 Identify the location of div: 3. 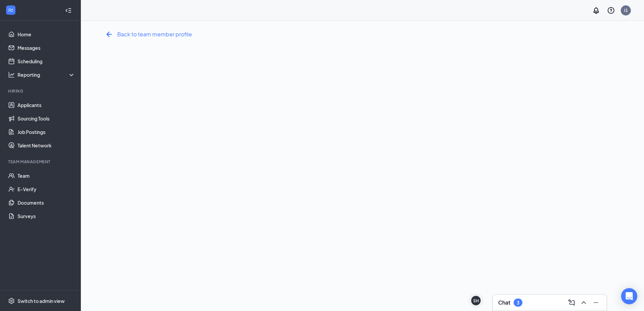
(517, 302).